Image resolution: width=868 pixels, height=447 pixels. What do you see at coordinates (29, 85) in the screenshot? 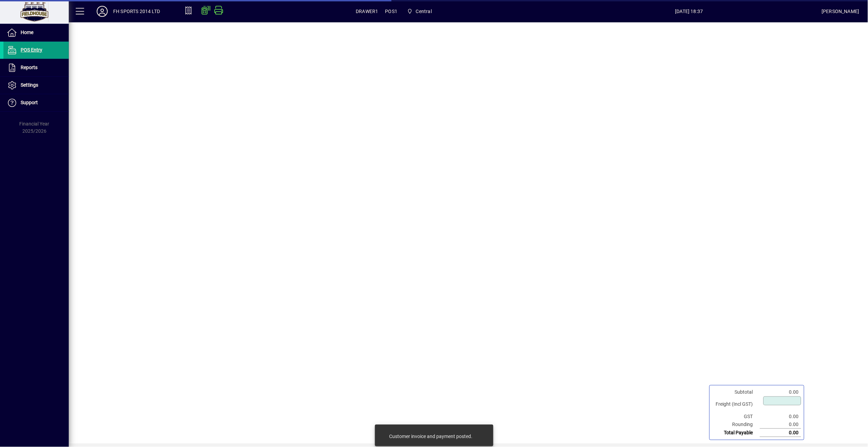
I see `span: Settings` at bounding box center [29, 85].